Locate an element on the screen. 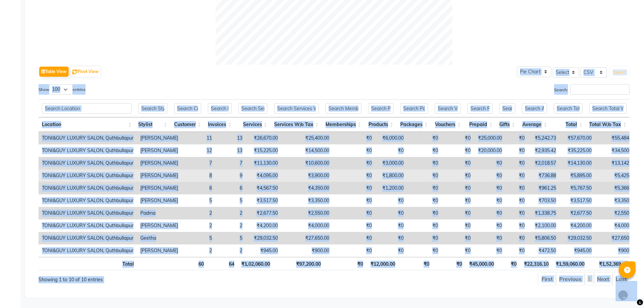 This screenshot has width=644, height=308. td: ₹26,670.00 is located at coordinates (263, 138).